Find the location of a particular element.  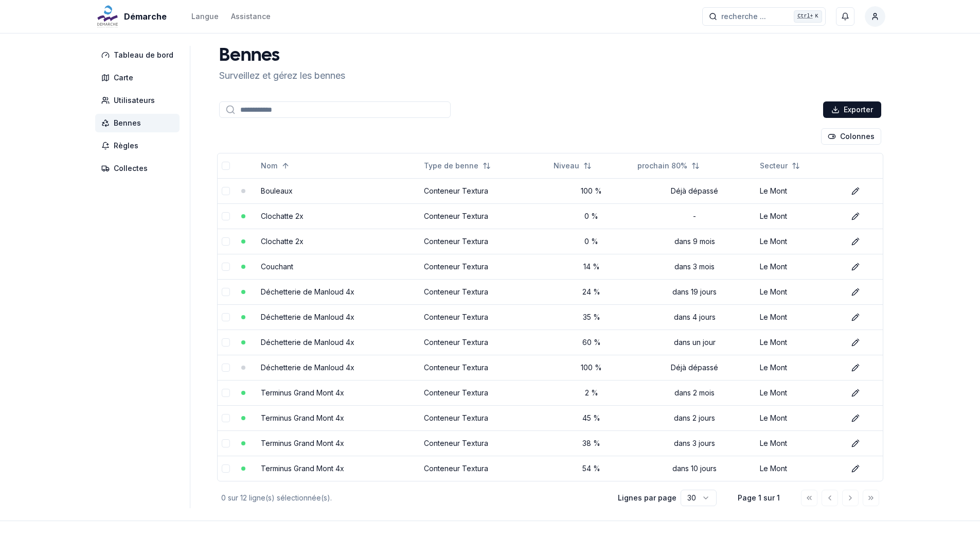

span: Démarche is located at coordinates (145, 17).